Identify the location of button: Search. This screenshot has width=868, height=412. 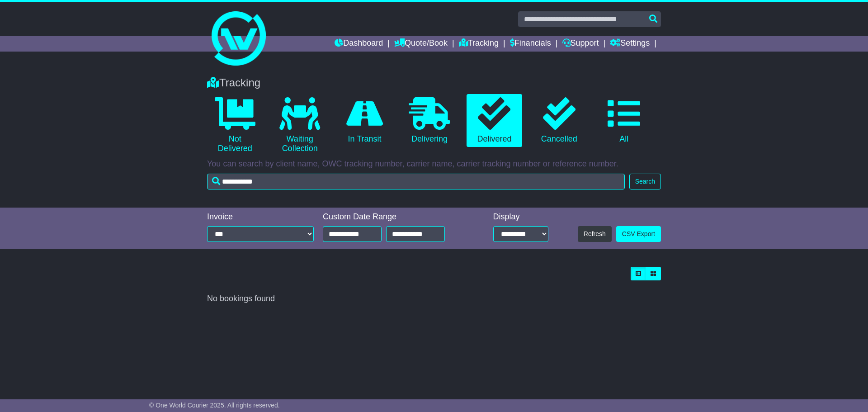
(645, 182).